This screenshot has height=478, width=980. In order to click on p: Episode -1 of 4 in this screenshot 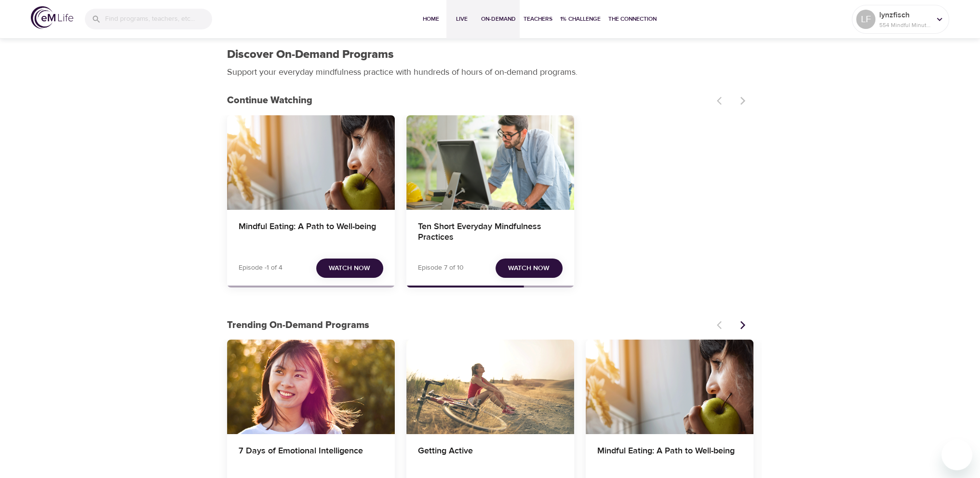, I will do `click(261, 268)`.